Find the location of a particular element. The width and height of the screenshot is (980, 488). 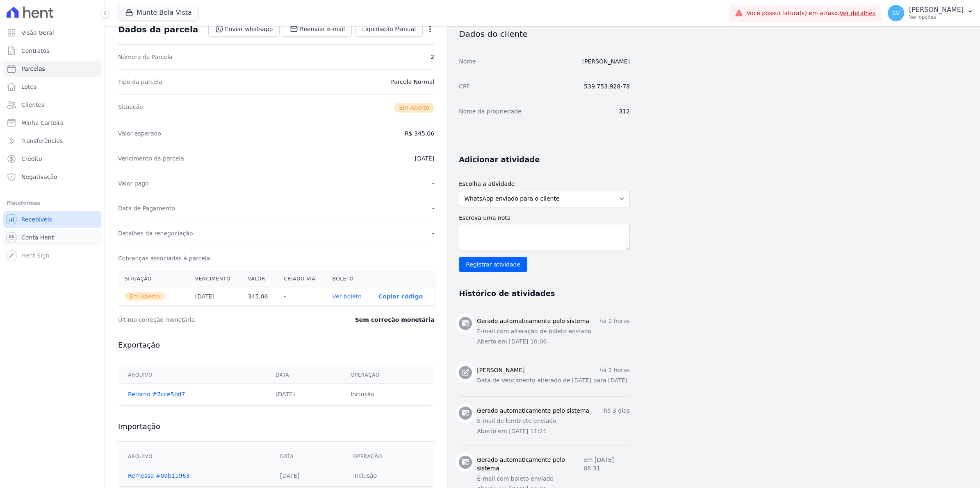

span: Reenviar e-mail is located at coordinates (322, 29).